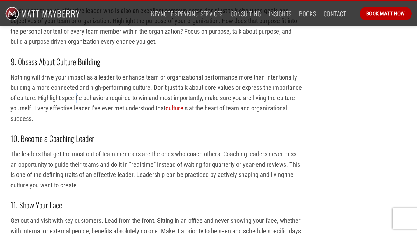 Image resolution: width=417 pixels, height=234 pixels. Describe the element at coordinates (385, 14) in the screenshot. I see `a: Book Matt Now` at that location.